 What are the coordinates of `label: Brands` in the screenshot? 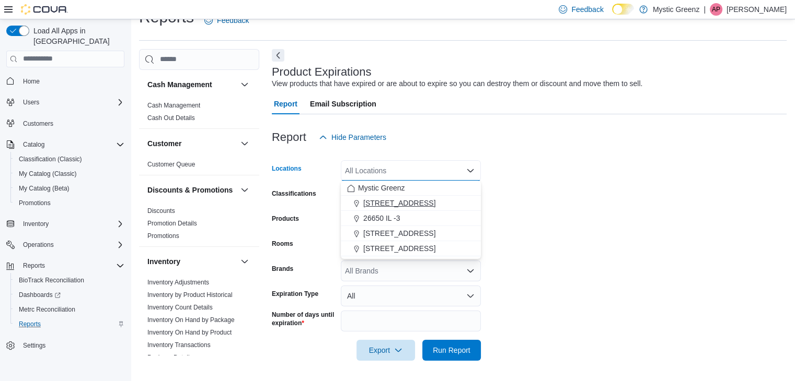 It's located at (282, 269).